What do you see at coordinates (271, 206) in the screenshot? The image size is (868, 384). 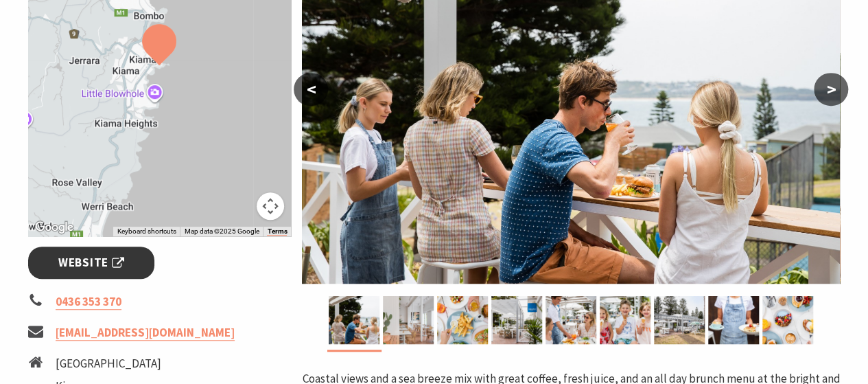 I see `button: Map camera controls` at bounding box center [271, 206].